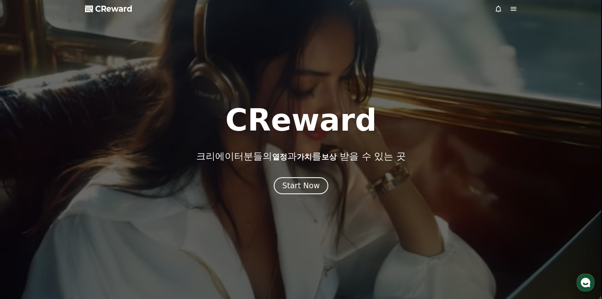 This screenshot has height=299, width=602. What do you see at coordinates (301, 186) in the screenshot?
I see `a: Start Now` at bounding box center [301, 186].